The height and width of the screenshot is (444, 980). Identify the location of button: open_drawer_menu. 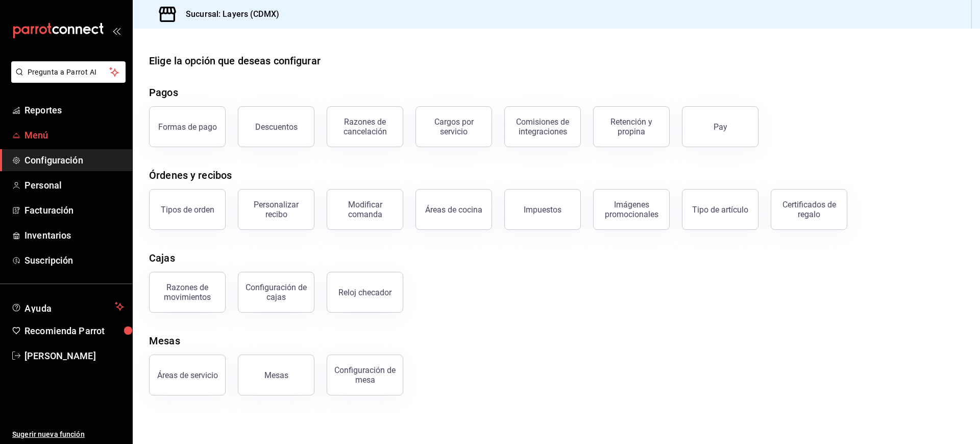
(117, 31).